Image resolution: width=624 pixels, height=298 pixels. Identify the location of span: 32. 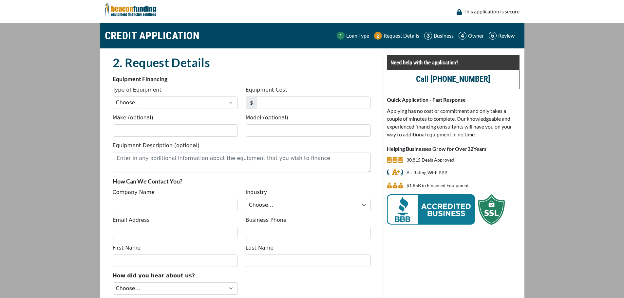
(470, 149).